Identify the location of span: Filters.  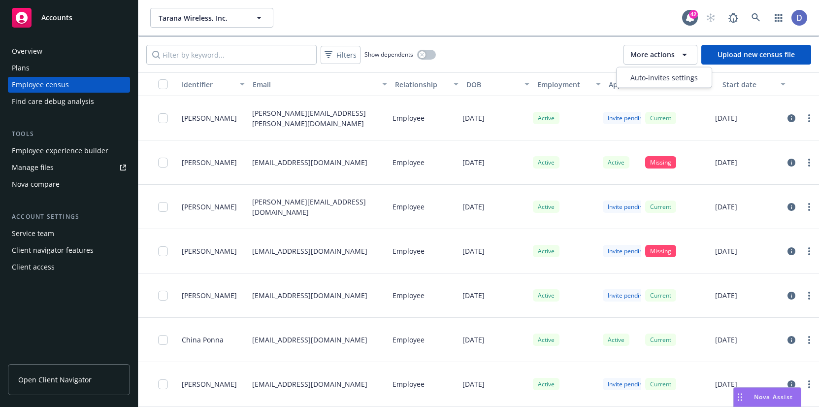
(340, 55).